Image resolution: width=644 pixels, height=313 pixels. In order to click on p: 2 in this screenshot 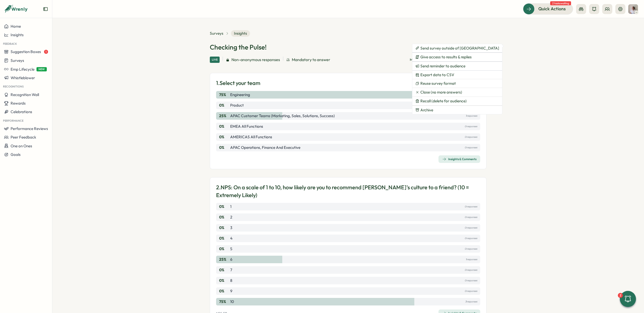, I will do `click(231, 217)`.